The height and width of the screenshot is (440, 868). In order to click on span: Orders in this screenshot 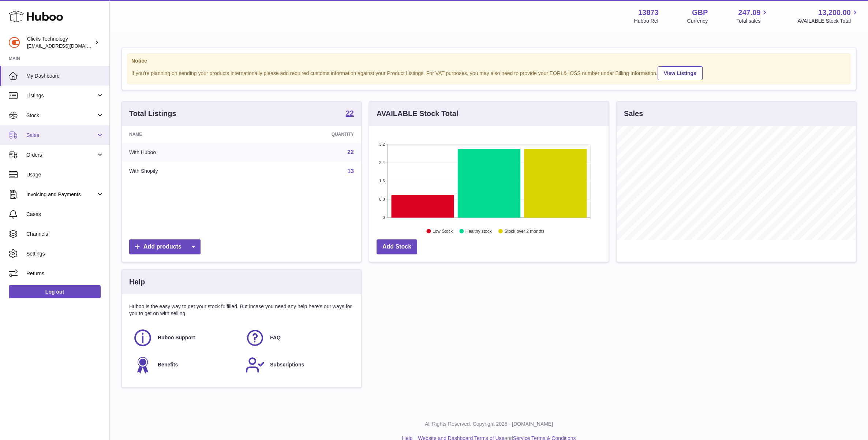, I will do `click(61, 155)`.